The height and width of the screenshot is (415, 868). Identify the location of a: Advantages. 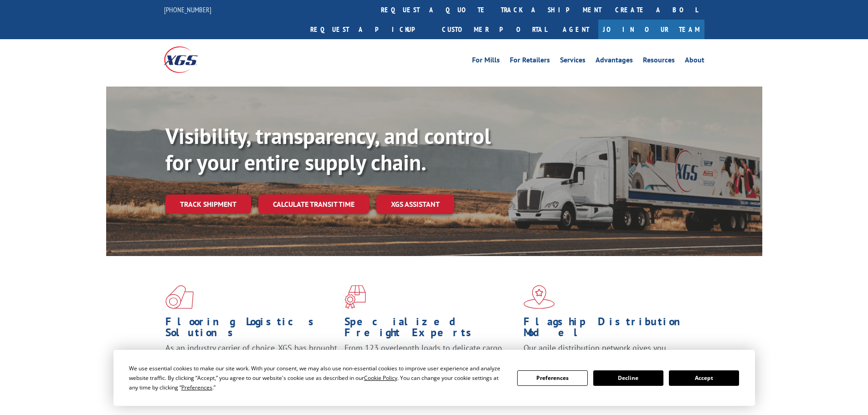
(614, 61).